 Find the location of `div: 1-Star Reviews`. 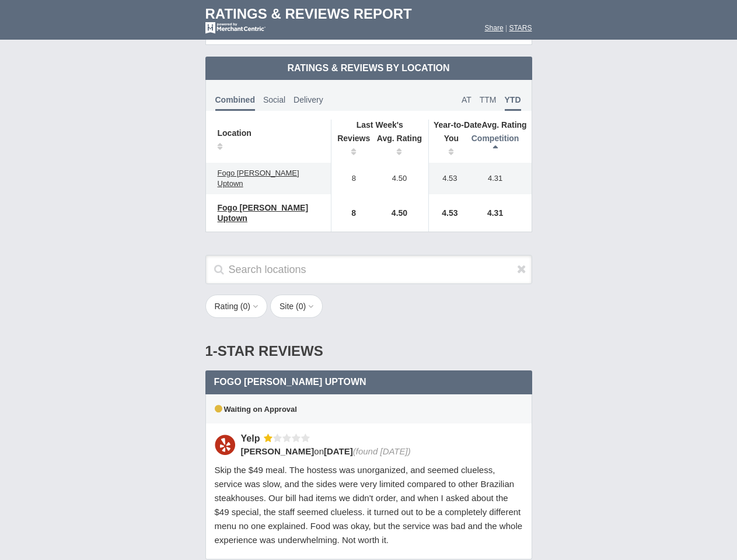

div: 1-Star Reviews is located at coordinates (369, 351).